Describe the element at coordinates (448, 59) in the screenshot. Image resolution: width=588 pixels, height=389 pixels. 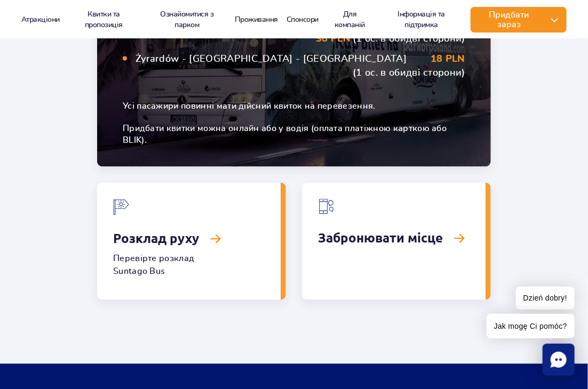
I see `strong: 18 PLN` at that location.